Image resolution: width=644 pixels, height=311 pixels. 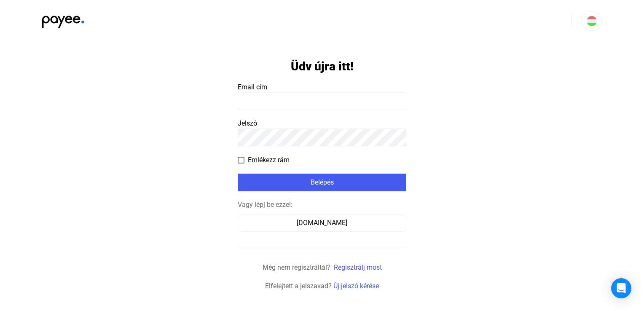 I want to click on img: HU, so click(x=591, y=21).